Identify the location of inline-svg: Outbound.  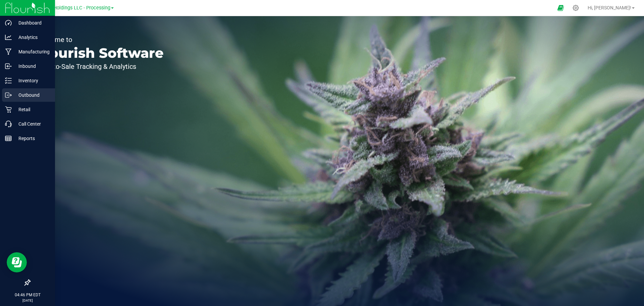
(8, 95).